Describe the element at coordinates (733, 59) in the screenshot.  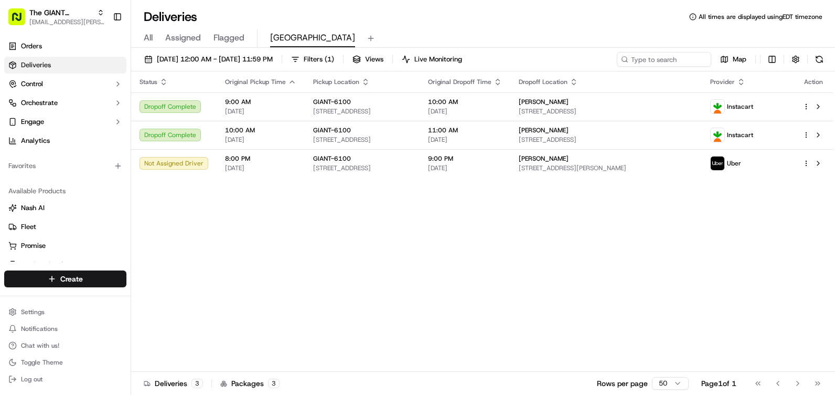
I see `button: Map` at that location.